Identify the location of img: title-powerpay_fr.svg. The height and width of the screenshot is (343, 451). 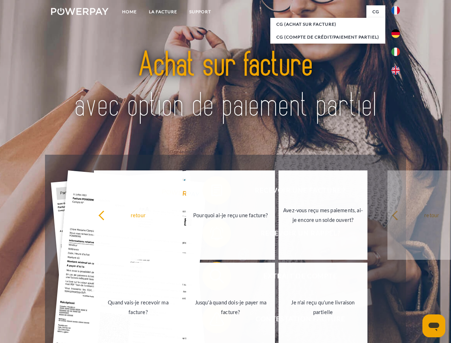
(225, 85).